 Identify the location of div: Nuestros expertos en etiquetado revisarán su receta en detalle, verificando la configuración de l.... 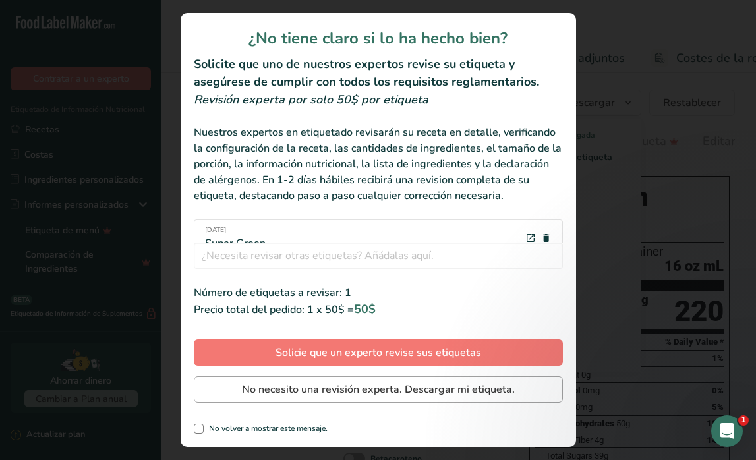
(378, 164).